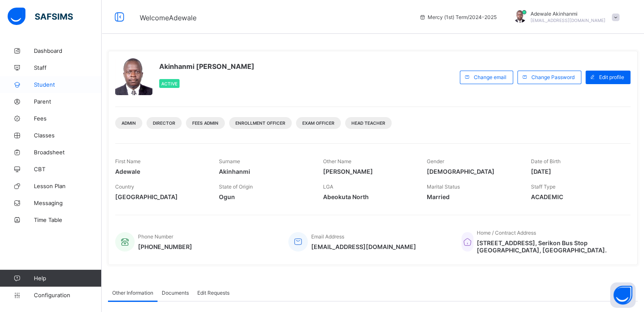 The height and width of the screenshot is (312, 644). I want to click on span: Ogun, so click(264, 197).